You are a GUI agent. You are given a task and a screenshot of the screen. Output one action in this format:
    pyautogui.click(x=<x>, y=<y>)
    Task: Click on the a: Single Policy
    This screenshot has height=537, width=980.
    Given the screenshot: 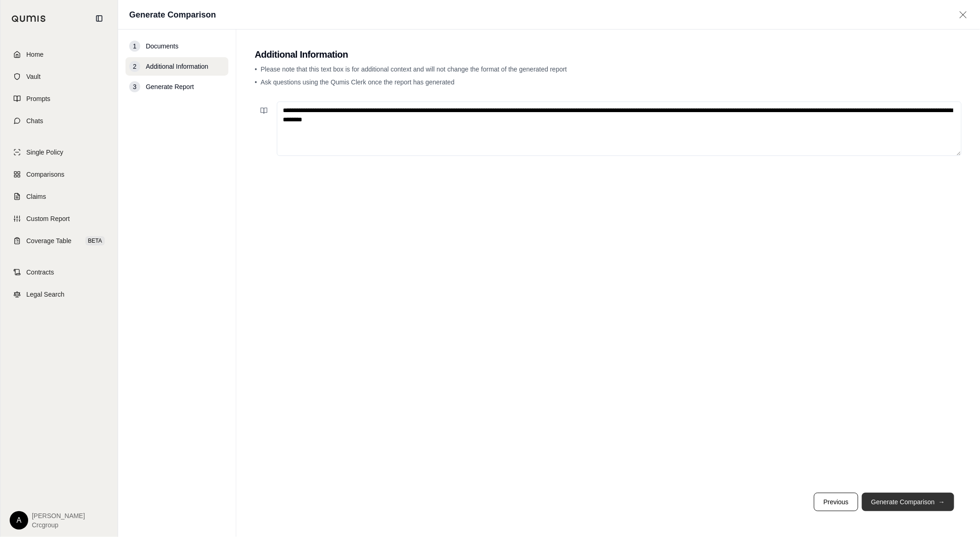 What is the action you would take?
    pyautogui.click(x=59, y=152)
    